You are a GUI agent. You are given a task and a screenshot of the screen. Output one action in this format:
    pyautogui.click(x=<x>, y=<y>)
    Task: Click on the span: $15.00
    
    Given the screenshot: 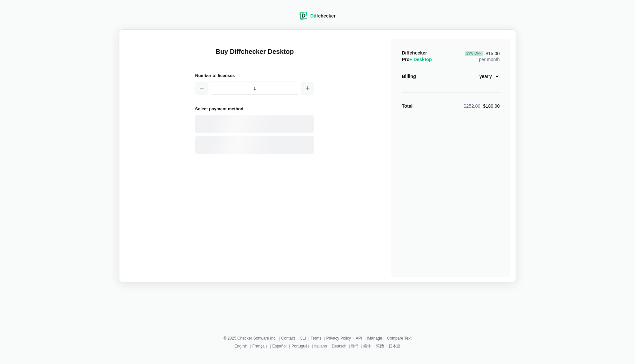 What is the action you would take?
    pyautogui.click(x=483, y=54)
    